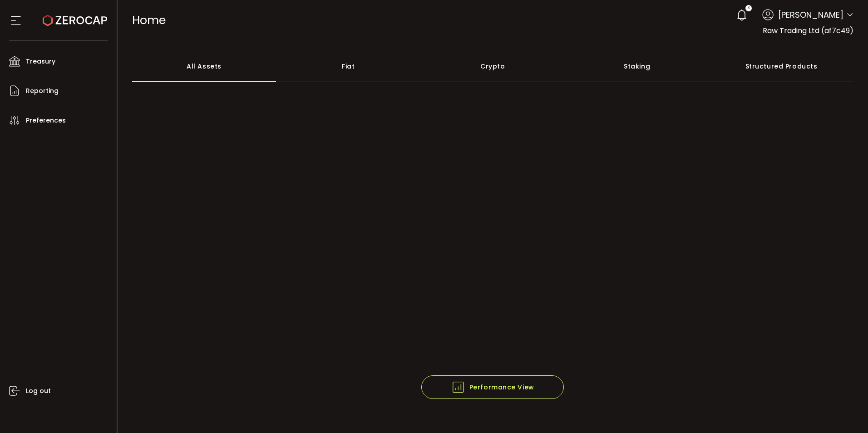 The width and height of the screenshot is (868, 433). Describe the element at coordinates (492, 66) in the screenshot. I see `div: Crypto` at that location.